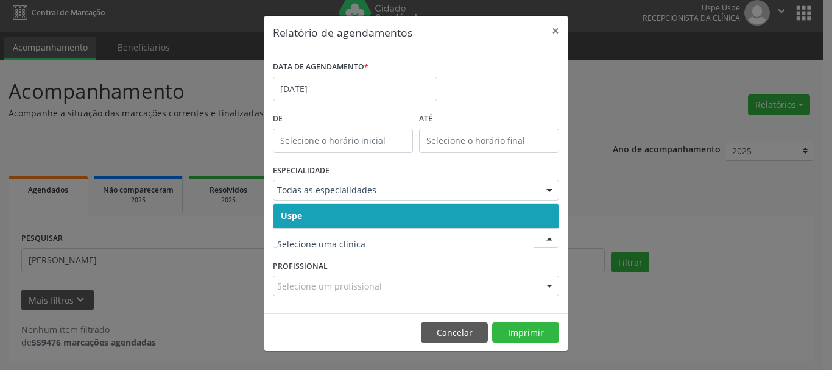  Describe the element at coordinates (342, 32) in the screenshot. I see `h5: Relatório de agendamentos` at that location.